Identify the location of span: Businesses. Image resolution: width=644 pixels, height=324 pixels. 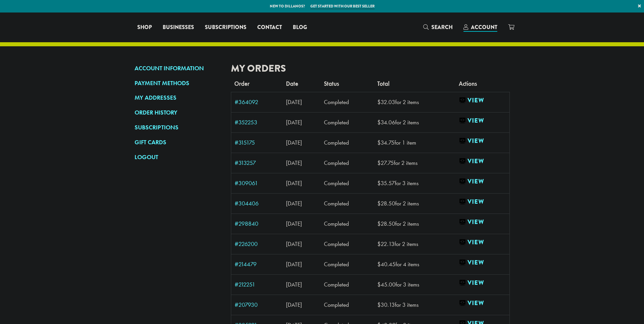
(178, 27).